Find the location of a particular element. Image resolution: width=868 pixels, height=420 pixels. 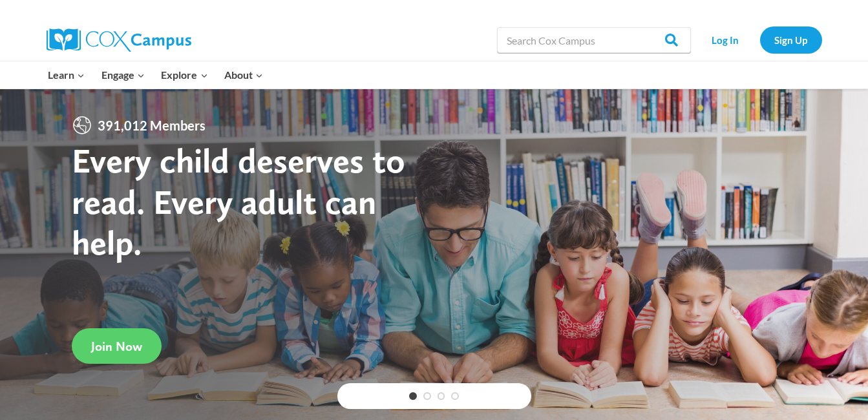

a: Log In is located at coordinates (725, 39).